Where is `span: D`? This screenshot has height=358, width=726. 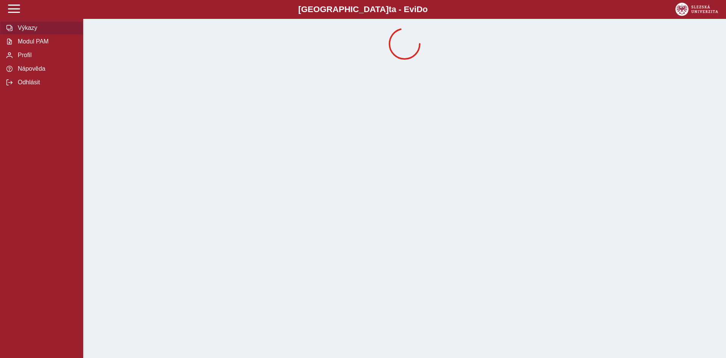 span: D is located at coordinates (419, 9).